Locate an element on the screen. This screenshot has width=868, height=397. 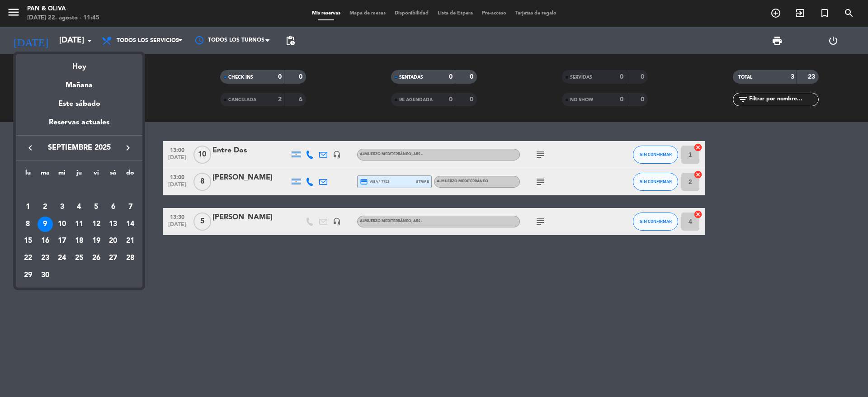
div: 3 is located at coordinates (62, 207).